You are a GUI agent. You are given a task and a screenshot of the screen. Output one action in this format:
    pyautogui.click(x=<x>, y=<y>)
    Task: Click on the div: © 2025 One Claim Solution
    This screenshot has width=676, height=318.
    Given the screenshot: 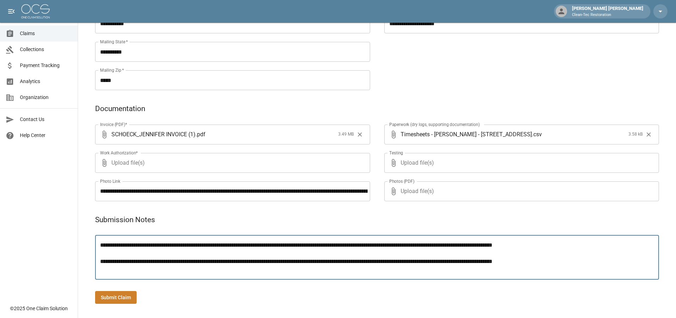 What is the action you would take?
    pyautogui.click(x=39, y=308)
    